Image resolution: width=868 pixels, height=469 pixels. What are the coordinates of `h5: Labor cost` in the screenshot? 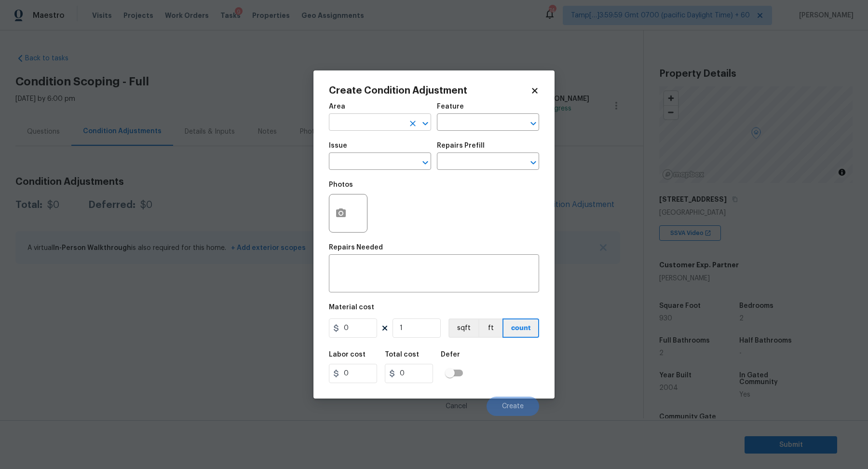 It's located at (347, 355).